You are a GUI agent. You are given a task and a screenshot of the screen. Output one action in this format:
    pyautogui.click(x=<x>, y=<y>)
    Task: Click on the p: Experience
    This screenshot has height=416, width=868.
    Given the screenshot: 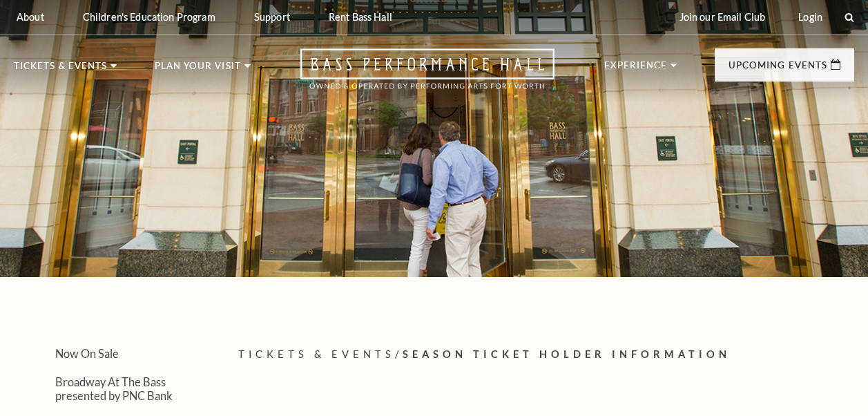 What is the action you would take?
    pyautogui.click(x=636, y=69)
    